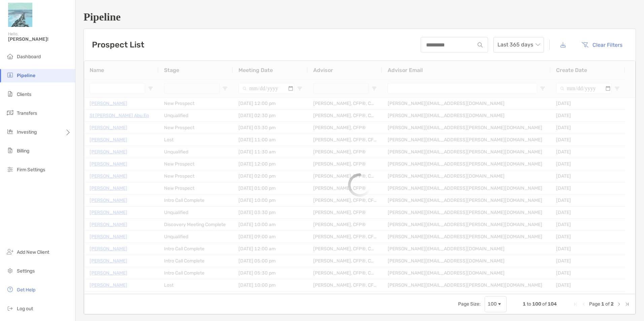 This screenshot has height=321, width=644. Describe the element at coordinates (23, 151) in the screenshot. I see `span: Billing` at that location.